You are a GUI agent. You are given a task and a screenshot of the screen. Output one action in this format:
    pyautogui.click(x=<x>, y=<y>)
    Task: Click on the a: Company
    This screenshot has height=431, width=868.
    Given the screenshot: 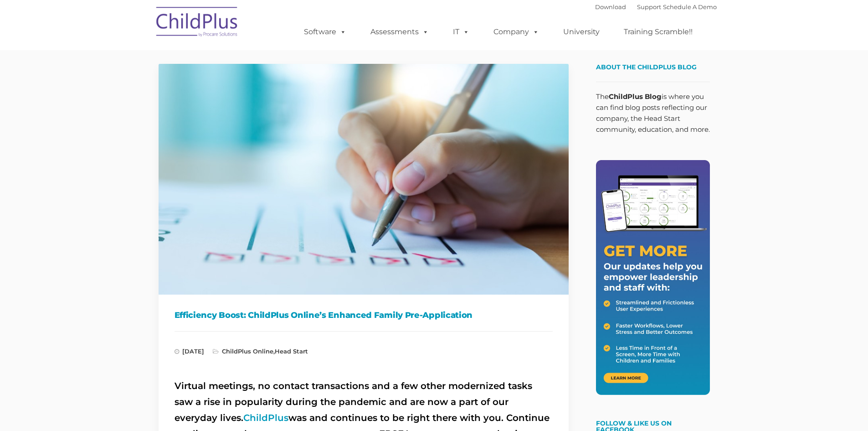 What is the action you would take?
    pyautogui.click(x=516, y=32)
    